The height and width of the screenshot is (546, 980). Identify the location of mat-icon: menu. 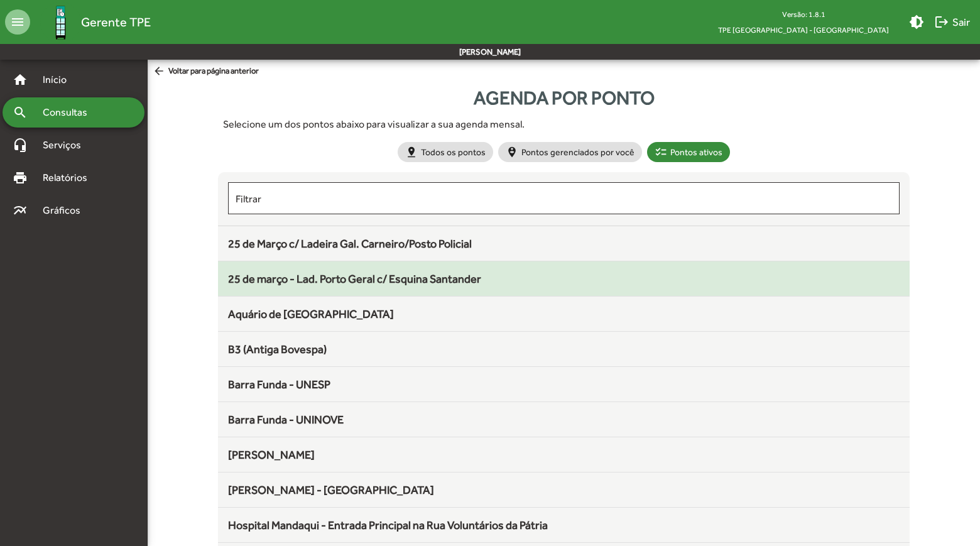
(17, 22).